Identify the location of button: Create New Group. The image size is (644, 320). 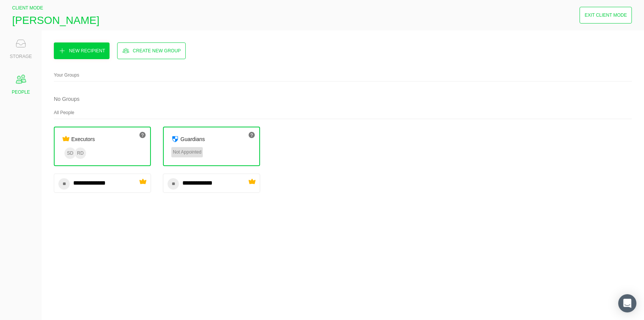
(151, 51).